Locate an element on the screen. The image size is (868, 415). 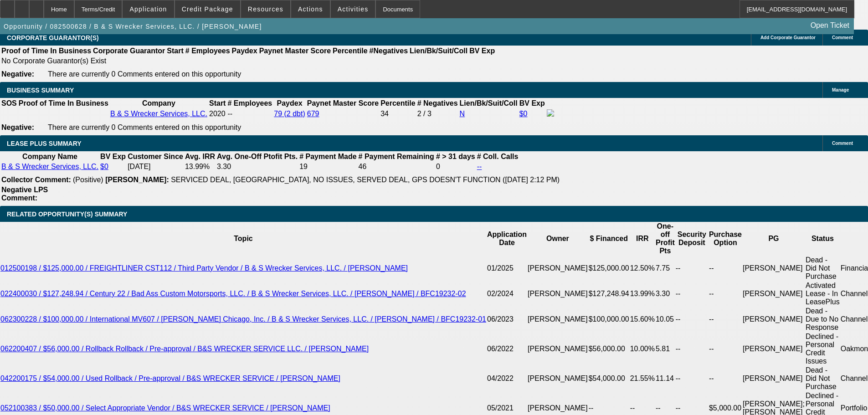
span: (Positive) is located at coordinates (88, 179).